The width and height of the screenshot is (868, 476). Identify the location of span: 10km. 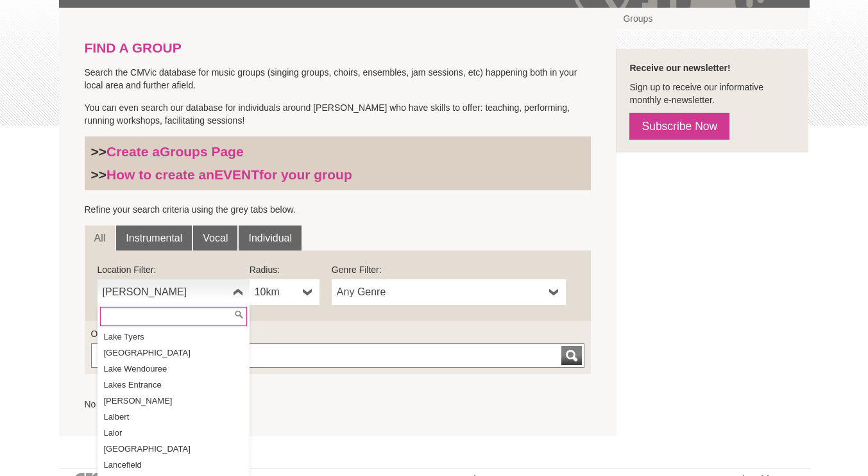
(276, 292).